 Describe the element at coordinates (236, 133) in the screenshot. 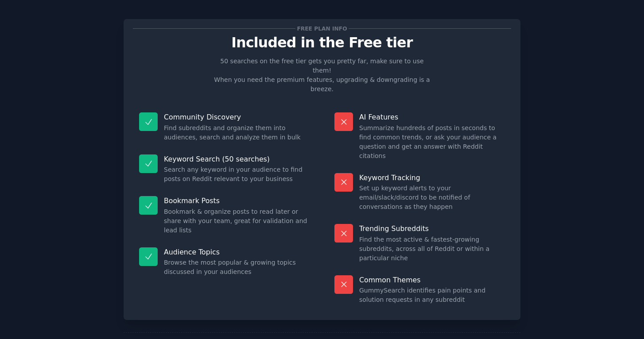

I see `dd: Find subreddits and organize them into audiences, search and analyze them in bulk` at that location.